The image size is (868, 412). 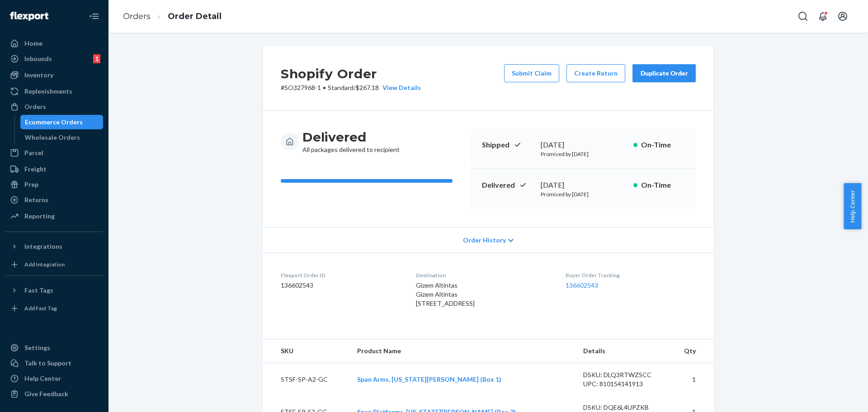 I want to click on button: Open notifications, so click(x=823, y=17).